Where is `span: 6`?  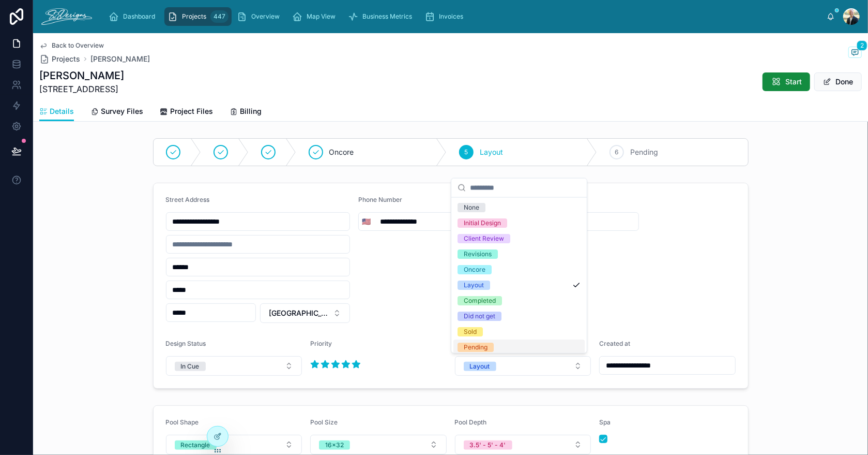 span: 6 is located at coordinates (617, 152).